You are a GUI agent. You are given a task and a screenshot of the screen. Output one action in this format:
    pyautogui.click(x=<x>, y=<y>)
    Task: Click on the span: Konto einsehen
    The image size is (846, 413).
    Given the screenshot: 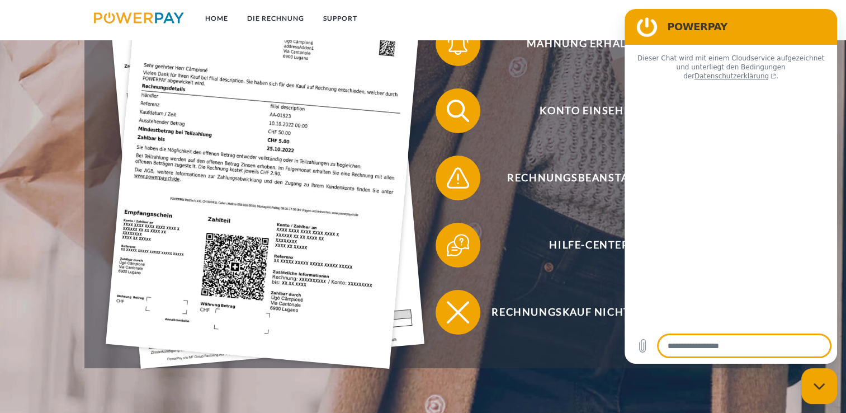 What is the action you would take?
    pyautogui.click(x=589, y=111)
    